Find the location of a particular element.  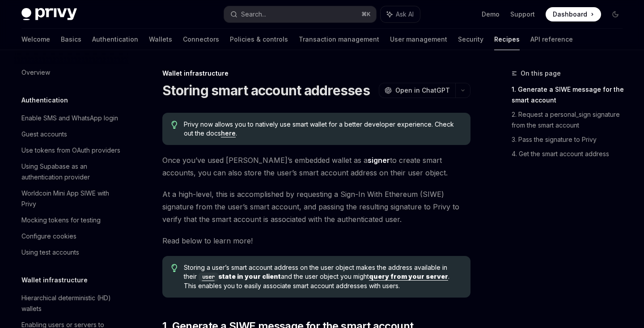

span: On this page is located at coordinates (540, 74).